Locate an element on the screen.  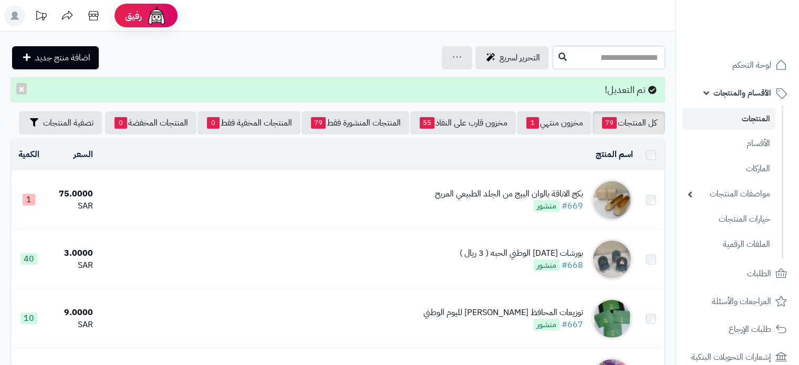
a: الكمية is located at coordinates (29, 155).